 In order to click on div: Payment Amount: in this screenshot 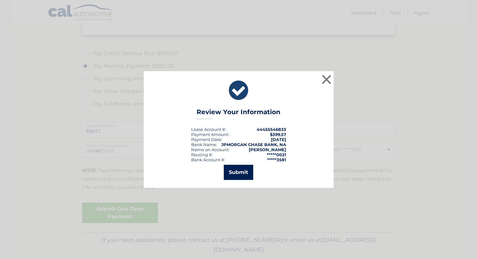, I will do `click(210, 135)`.